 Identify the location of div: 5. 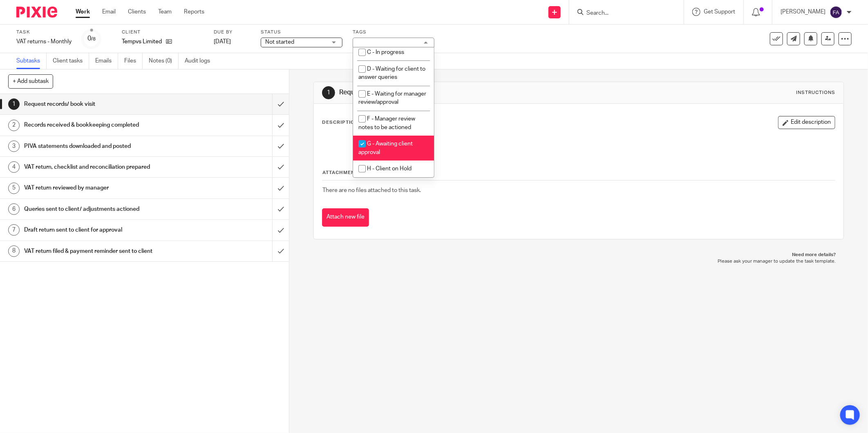
(14, 188).